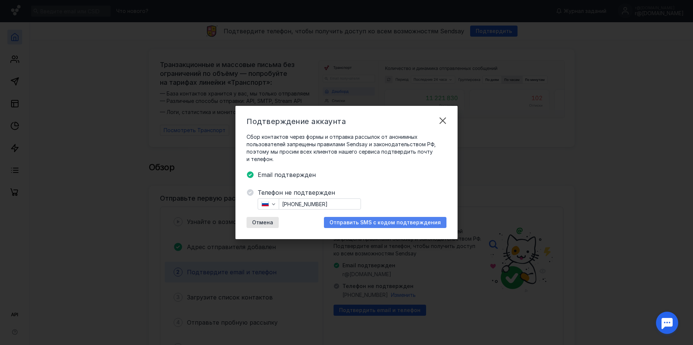 Image resolution: width=693 pixels, height=345 pixels. Describe the element at coordinates (262, 222) in the screenshot. I see `button: Отмена` at that location.